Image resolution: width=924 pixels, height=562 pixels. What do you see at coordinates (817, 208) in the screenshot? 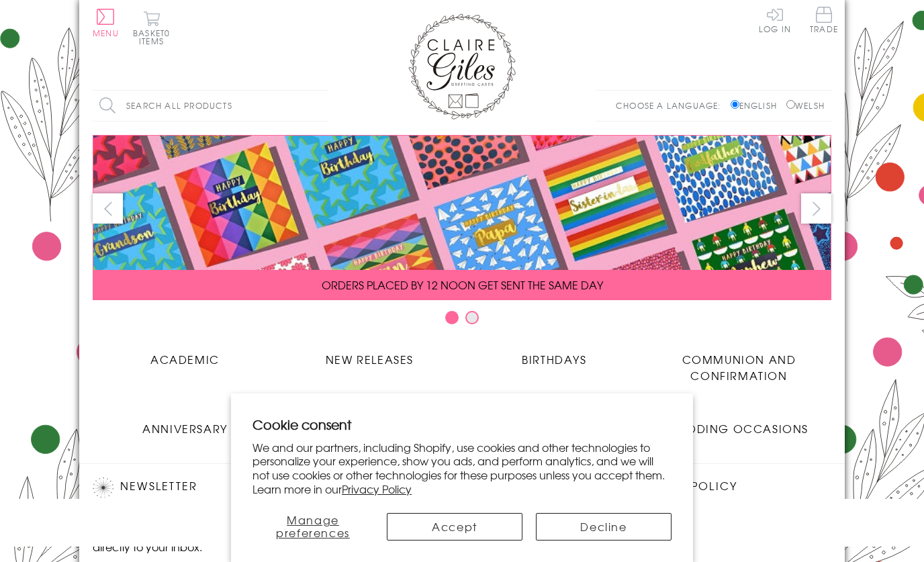
I see `button: next` at bounding box center [817, 208].